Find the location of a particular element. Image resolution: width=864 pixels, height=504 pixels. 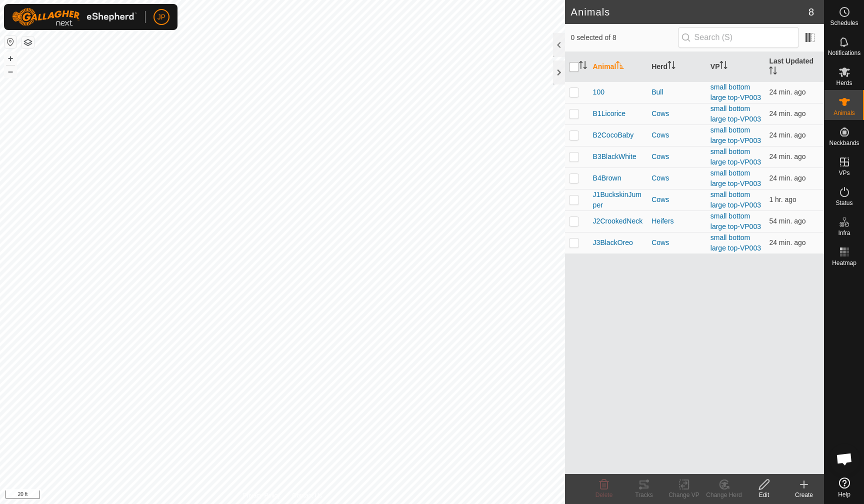

span: VPs is located at coordinates (844, 173).